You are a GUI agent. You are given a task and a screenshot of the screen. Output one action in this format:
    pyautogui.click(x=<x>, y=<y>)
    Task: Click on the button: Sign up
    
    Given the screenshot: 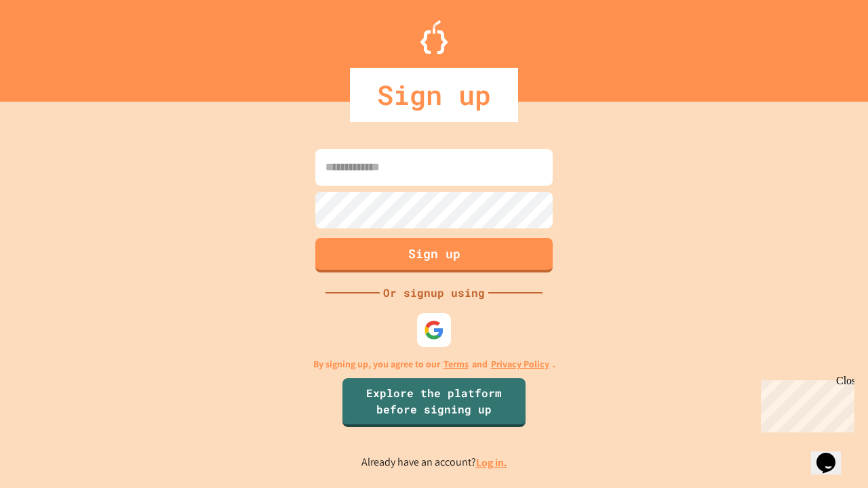 What is the action you would take?
    pyautogui.click(x=434, y=255)
    